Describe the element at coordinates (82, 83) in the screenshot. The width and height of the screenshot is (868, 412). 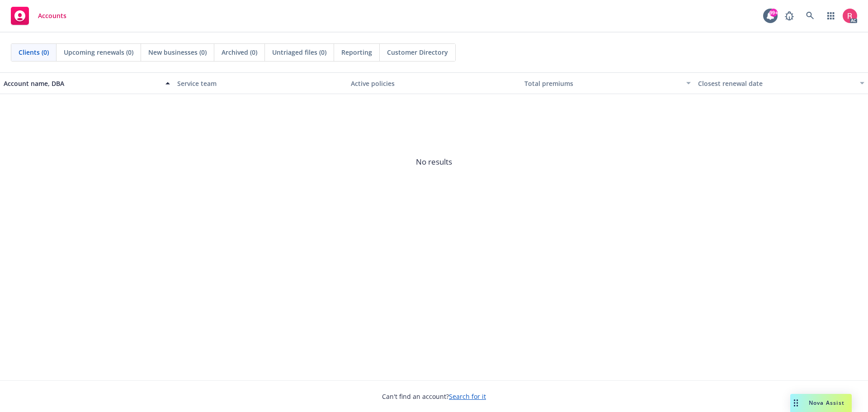
I see `div: Account name, DBA` at that location.